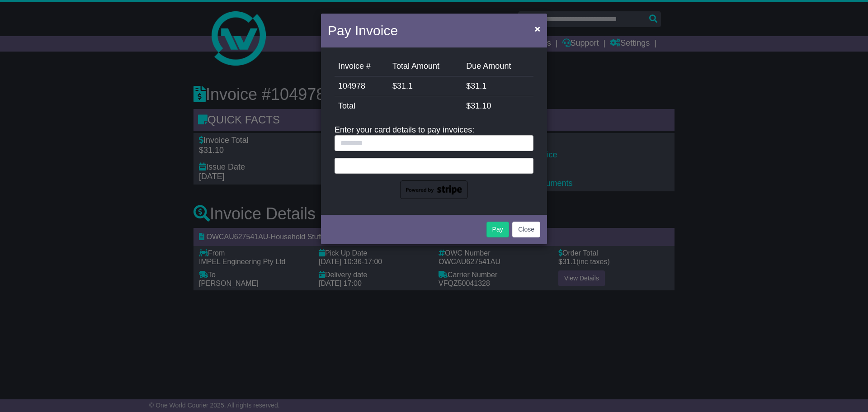  What do you see at coordinates (497, 229) in the screenshot?
I see `button: Pay` at bounding box center [497, 229].